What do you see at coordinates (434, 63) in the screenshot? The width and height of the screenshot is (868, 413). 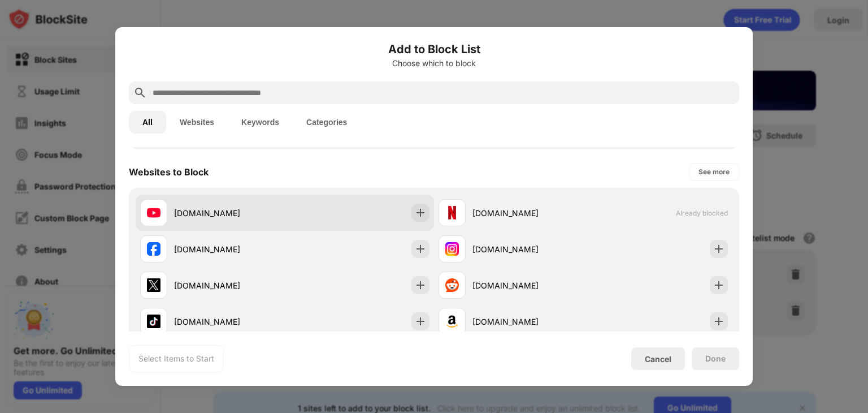 I see `div: Choose which to block` at bounding box center [434, 63].